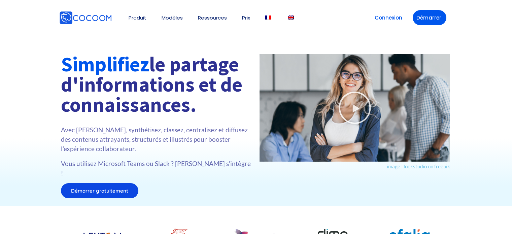  Describe the element at coordinates (212, 18) in the screenshot. I see `a: Ressources` at that location.